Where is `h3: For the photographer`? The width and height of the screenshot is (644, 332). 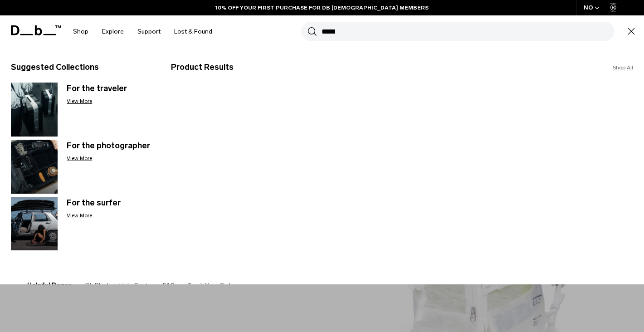 h3: For the photographer is located at coordinates (110, 146).